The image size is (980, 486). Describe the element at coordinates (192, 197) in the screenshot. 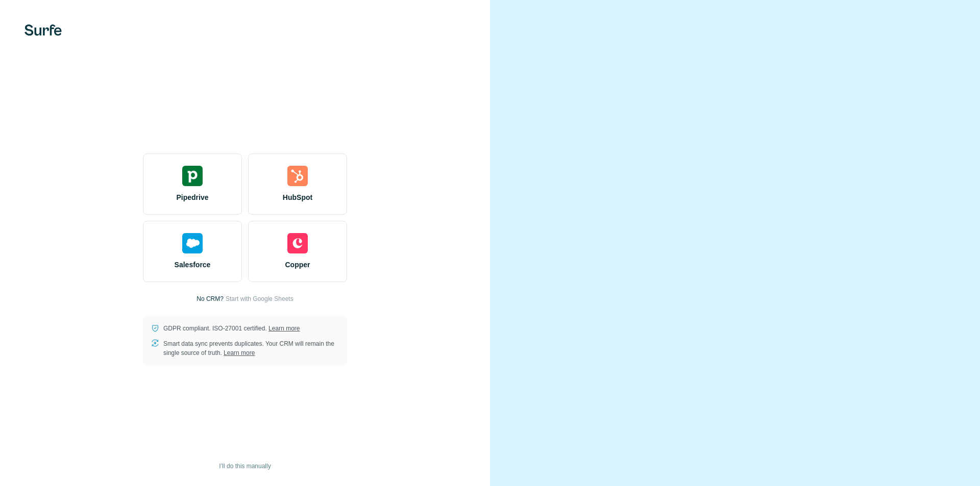

I see `span: Pipedrive` at that location.